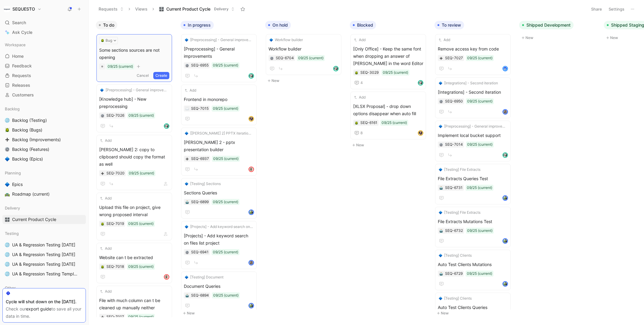 The width and height of the screenshot is (644, 325). Describe the element at coordinates (44, 75) in the screenshot. I see `a: Requests` at that location.